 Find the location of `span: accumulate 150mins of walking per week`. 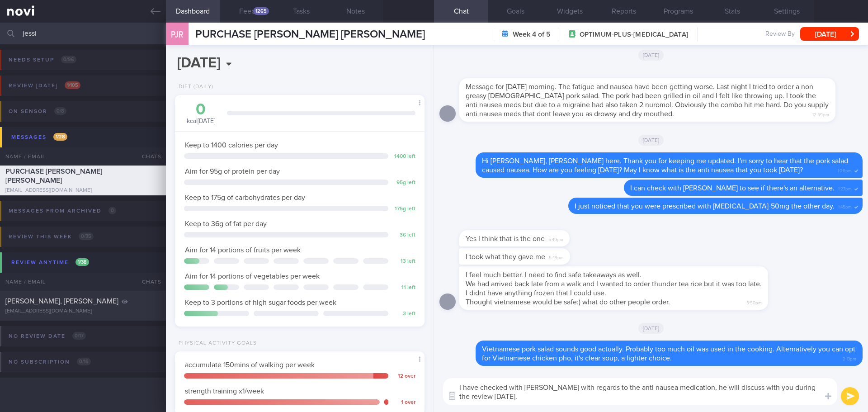

span: accumulate 150mins of walking per week is located at coordinates (249, 365).